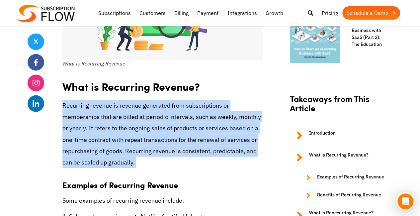 The image size is (420, 216). What do you see at coordinates (338, 135) in the screenshot?
I see `a: Introduction` at bounding box center [338, 135].